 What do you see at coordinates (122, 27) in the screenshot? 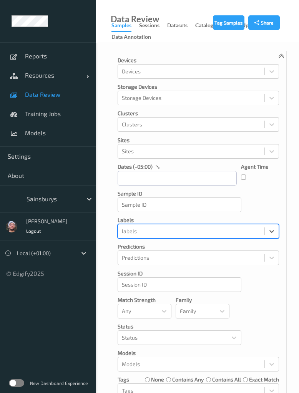
I see `div: Samples` at bounding box center [122, 27].